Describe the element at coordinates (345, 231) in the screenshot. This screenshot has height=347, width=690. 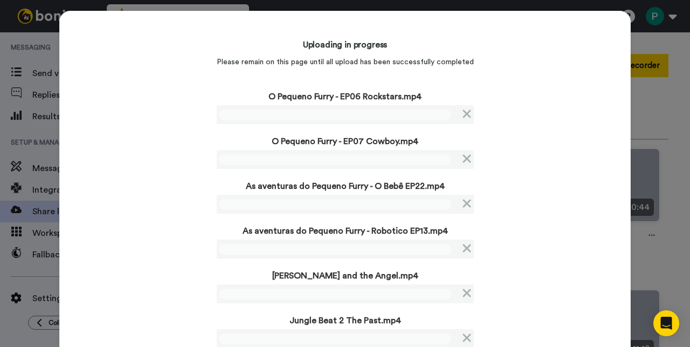
I see `p: As aventuras do Pequeno Furry - Robotico EP13.mp4` at that location.